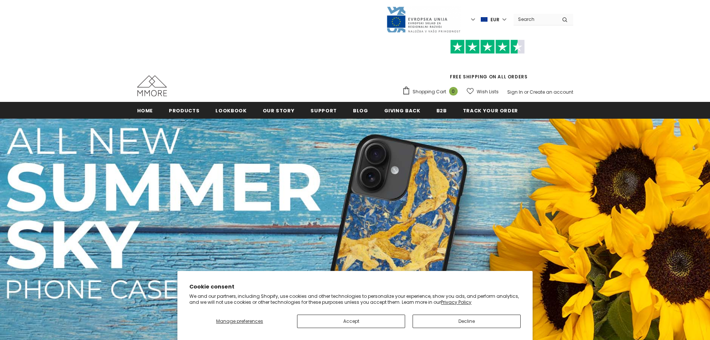 This screenshot has height=340, width=710. What do you see at coordinates (231, 110) in the screenshot?
I see `span: Lookbook` at bounding box center [231, 110].